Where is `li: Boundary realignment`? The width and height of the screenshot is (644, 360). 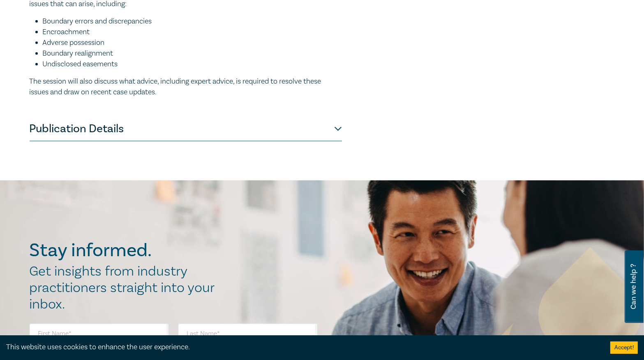
li: Boundary realignment is located at coordinates (192, 54).